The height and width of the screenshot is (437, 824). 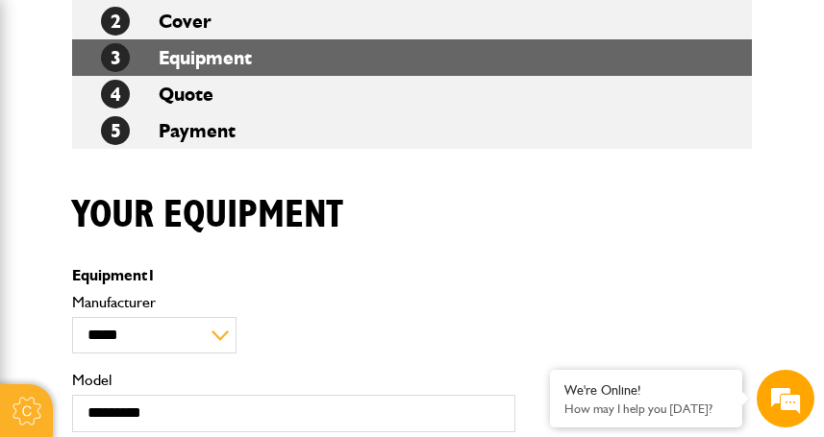 What do you see at coordinates (211, 120) in the screenshot?
I see `div: Chat with us now` at bounding box center [211, 120].